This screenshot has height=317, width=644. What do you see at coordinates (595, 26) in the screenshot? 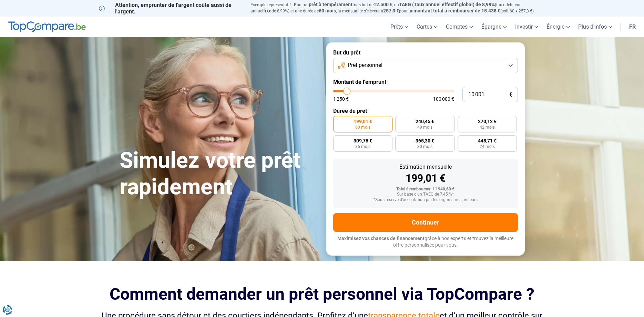
I see `a: Plus d'infos` at bounding box center [595, 26].